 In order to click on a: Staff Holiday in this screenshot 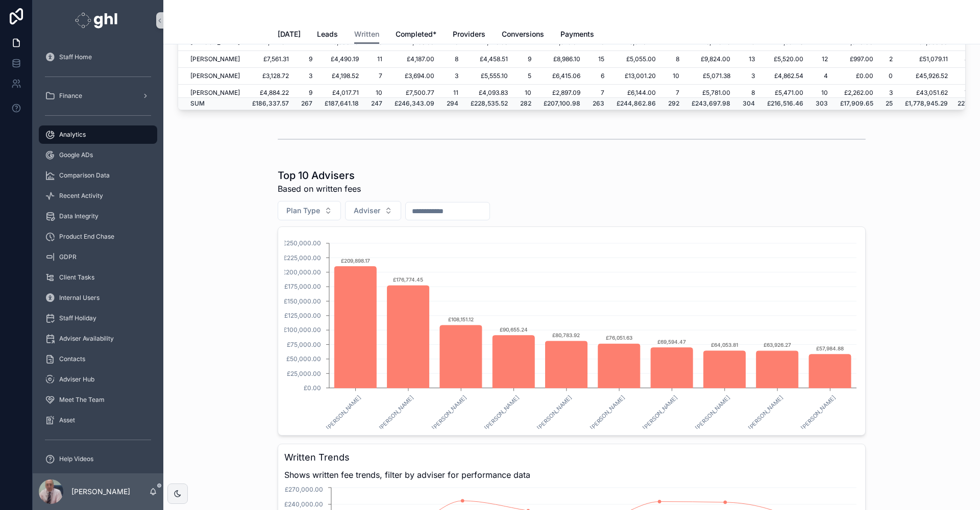, I will do `click(98, 318)`.